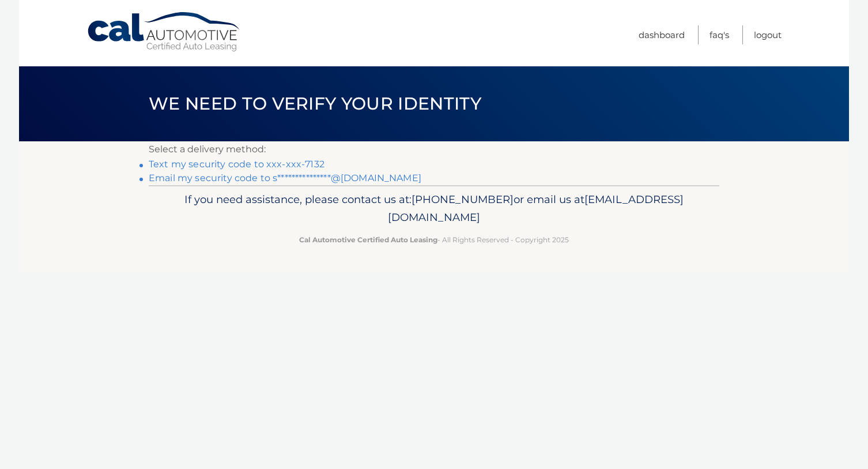  What do you see at coordinates (368, 239) in the screenshot?
I see `strong: Cal Automotive Certified Auto Leasing` at bounding box center [368, 239].